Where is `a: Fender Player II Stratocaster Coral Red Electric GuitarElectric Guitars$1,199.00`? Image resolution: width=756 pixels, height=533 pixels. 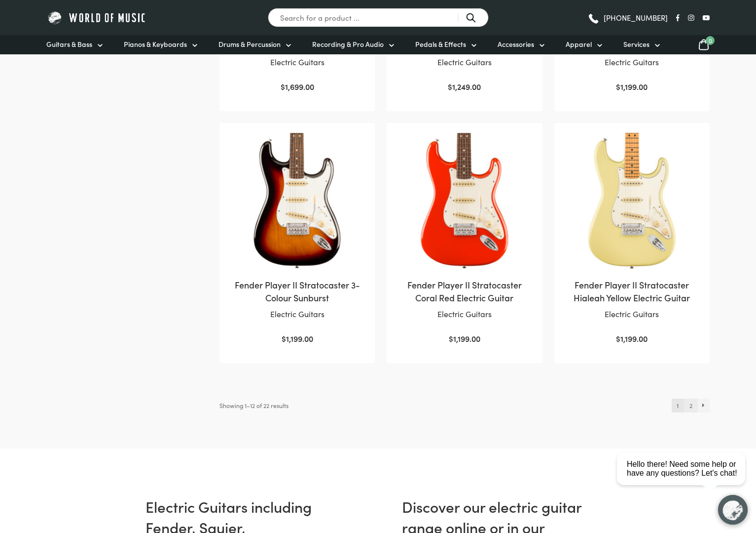 a: Fender Player II Stratocaster Coral Red Electric GuitarElectric Guitars$1,199.00 is located at coordinates (464, 239).